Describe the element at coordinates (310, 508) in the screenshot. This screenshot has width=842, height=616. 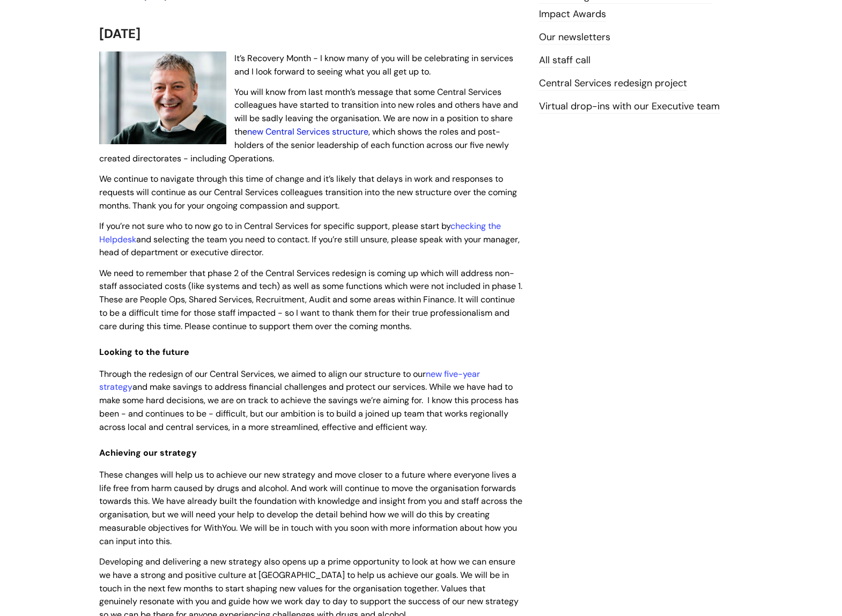
I see `span: These changes will help us to achieve our new strategy and move closer to a future where everyone...` at that location.